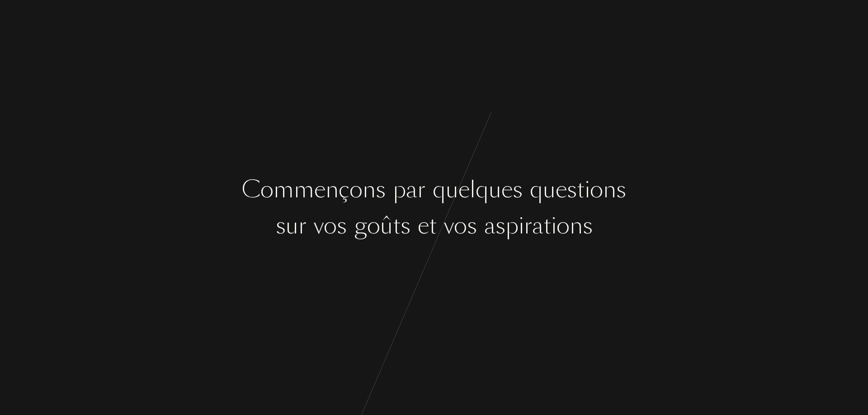 The width and height of the screenshot is (868, 415). What do you see at coordinates (361, 225) in the screenshot?
I see `div: g` at bounding box center [361, 225].